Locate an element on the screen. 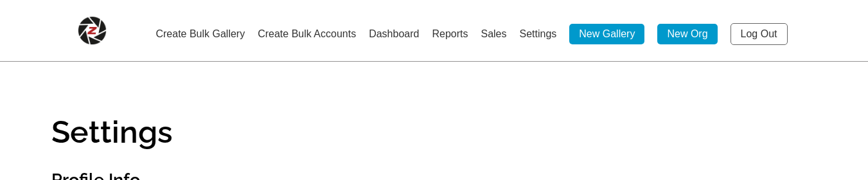  a: Settings is located at coordinates (538, 33).